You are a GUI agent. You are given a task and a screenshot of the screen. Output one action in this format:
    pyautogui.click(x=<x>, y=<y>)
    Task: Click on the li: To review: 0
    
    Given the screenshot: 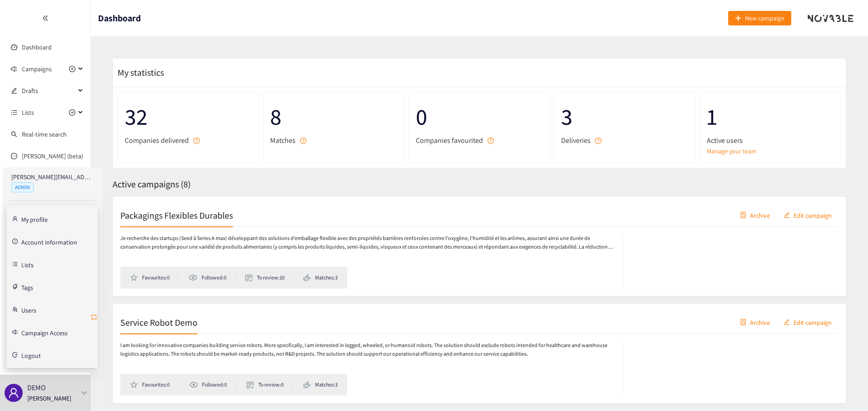 What is the action you would take?
    pyautogui.click(x=269, y=385)
    